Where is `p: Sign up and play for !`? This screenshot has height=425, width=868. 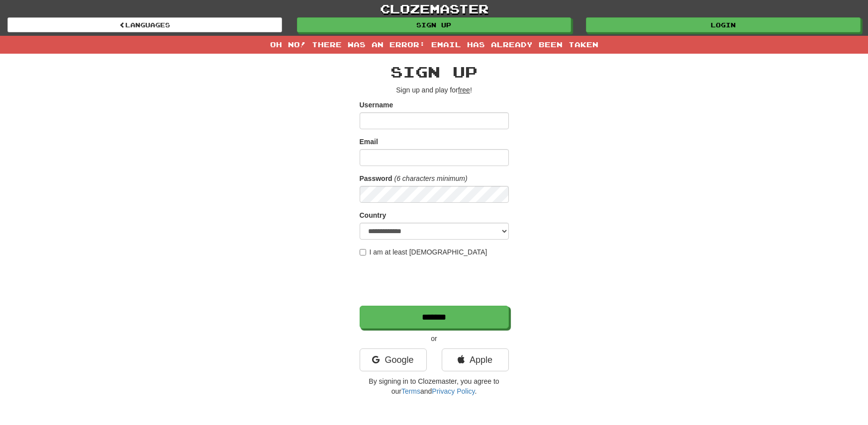 p: Sign up and play for ! is located at coordinates (434, 90).